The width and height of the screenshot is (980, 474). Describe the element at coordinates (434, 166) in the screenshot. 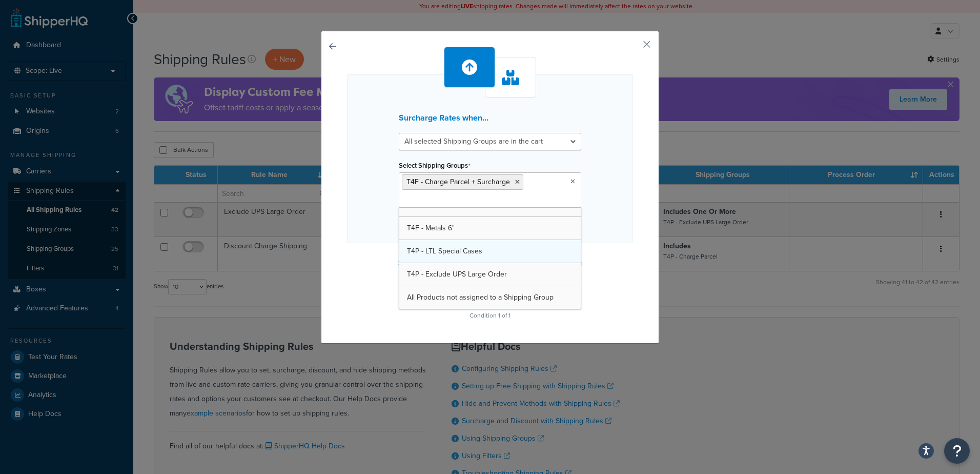

I see `label: Select Shipping Groups` at that location.